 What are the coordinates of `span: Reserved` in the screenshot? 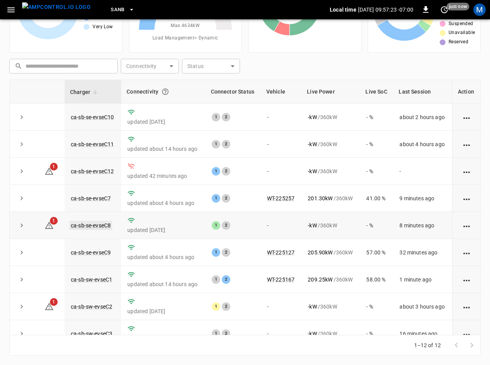 It's located at (458, 42).